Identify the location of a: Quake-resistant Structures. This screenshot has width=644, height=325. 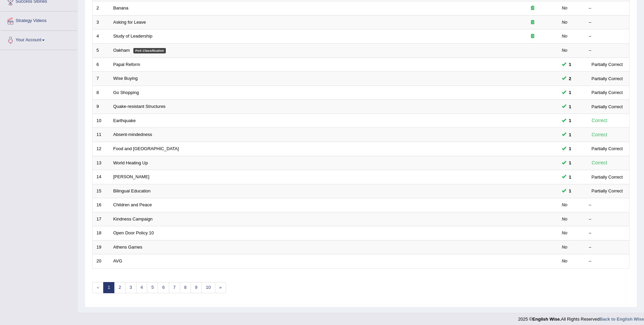
(139, 106).